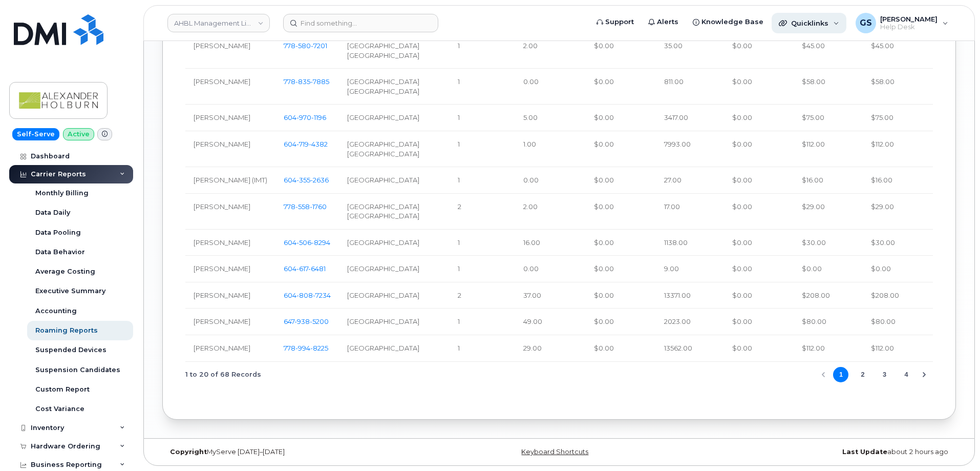 This screenshot has height=471, width=980. Describe the element at coordinates (690, 51) in the screenshot. I see `td: 35.00` at that location.